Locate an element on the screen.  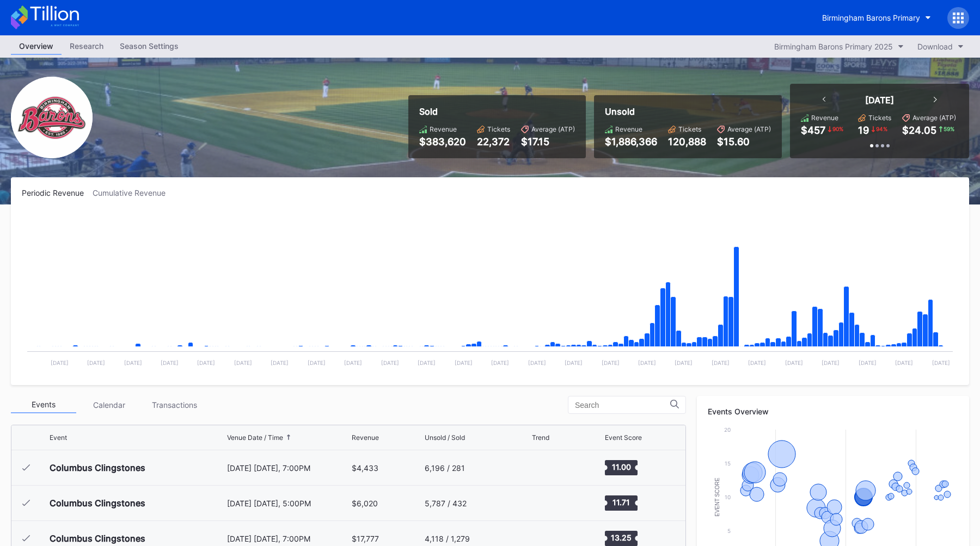
div: 5,787 / 432 is located at coordinates (445, 503).